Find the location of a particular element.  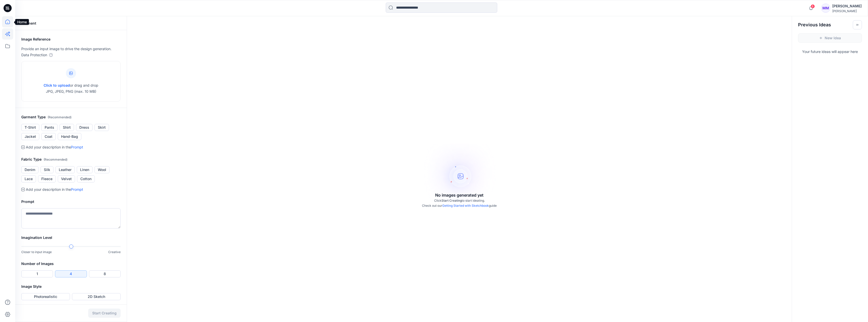

button: Toggle idea bar is located at coordinates (857, 24).